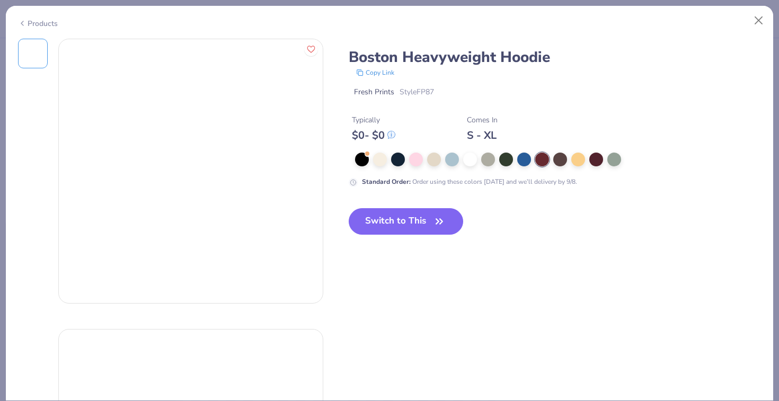  Describe the element at coordinates (38, 23) in the screenshot. I see `div: Products` at that location.